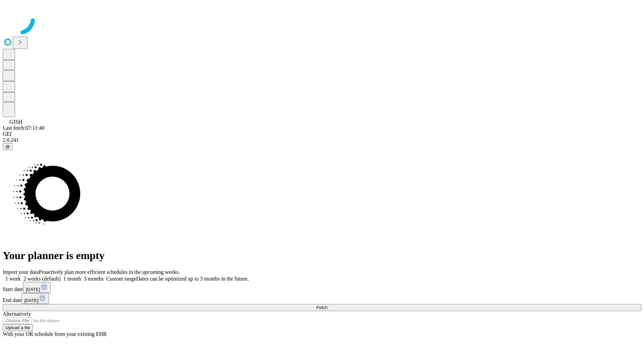  Describe the element at coordinates (23, 127) in the screenshot. I see `span: Last fetch: 07:11:40` at that location.